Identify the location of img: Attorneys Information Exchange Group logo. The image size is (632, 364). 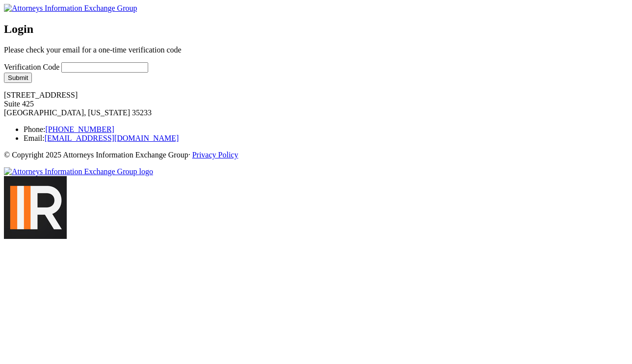
(79, 171).